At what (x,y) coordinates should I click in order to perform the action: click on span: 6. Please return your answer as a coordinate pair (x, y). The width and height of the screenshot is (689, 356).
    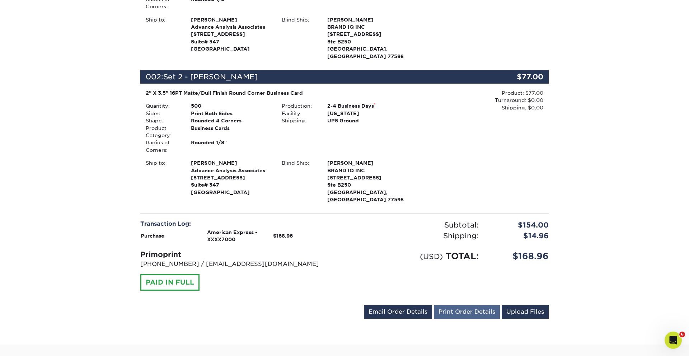
    Looking at the image, I should click on (682, 335).